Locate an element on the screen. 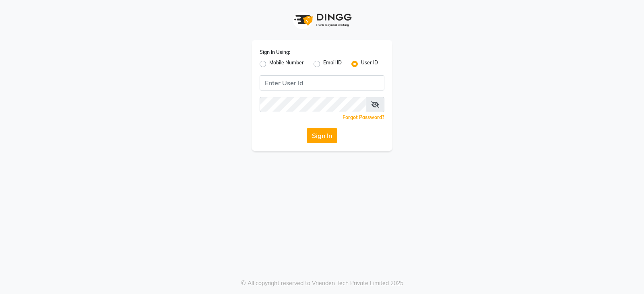 The height and width of the screenshot is (294, 644). img: logo1.svg is located at coordinates (322, 20).